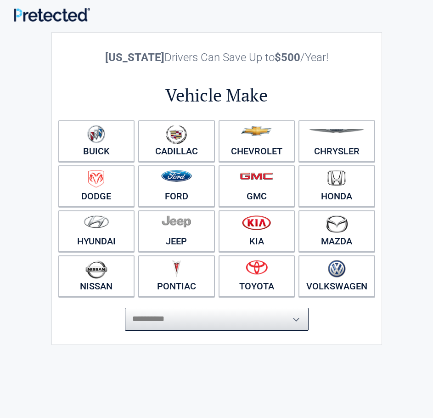 The height and width of the screenshot is (418, 433). Describe the element at coordinates (96, 231) in the screenshot. I see `a: Hyundai` at that location.